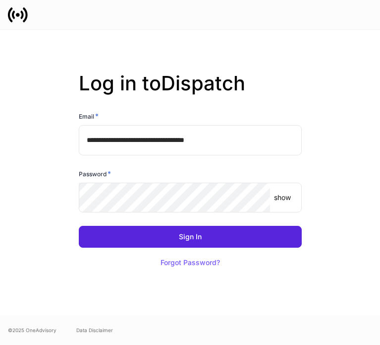 This screenshot has height=345, width=380. I want to click on h6: Email, so click(89, 116).